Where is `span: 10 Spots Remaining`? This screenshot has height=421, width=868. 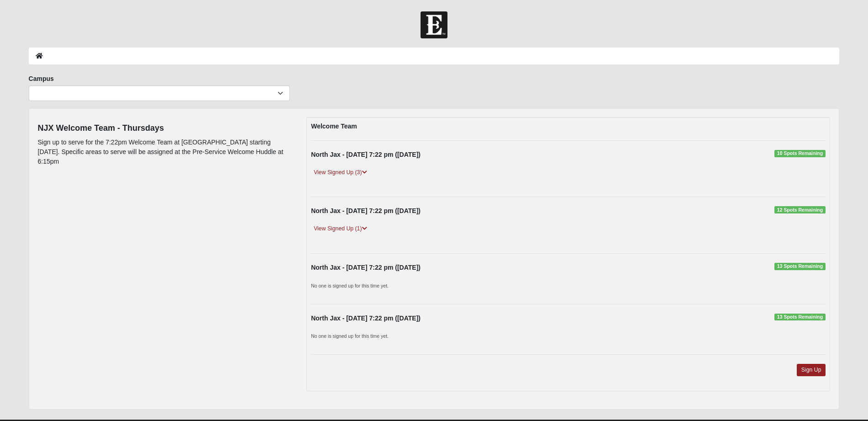 span: 10 Spots Remaining is located at coordinates (800, 154).